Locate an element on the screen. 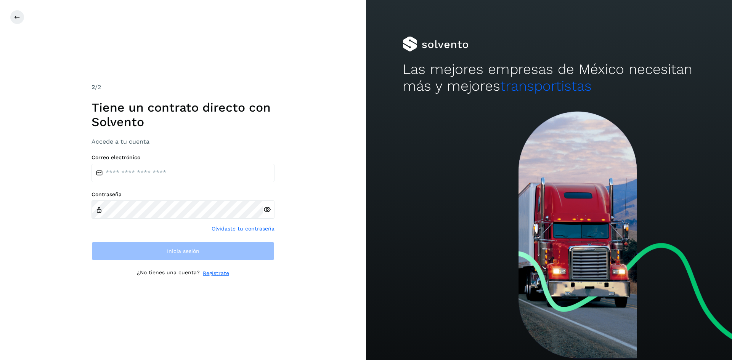 The height and width of the screenshot is (360, 732). div: /2 is located at coordinates (183, 87).